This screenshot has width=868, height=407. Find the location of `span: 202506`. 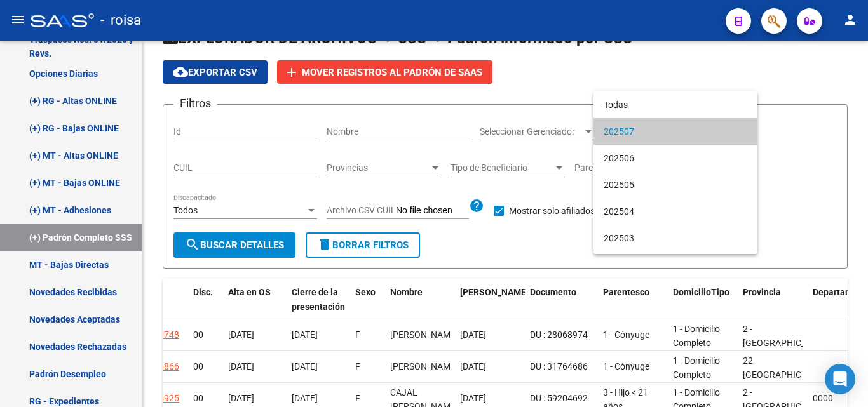

span: 202506 is located at coordinates (676, 158).